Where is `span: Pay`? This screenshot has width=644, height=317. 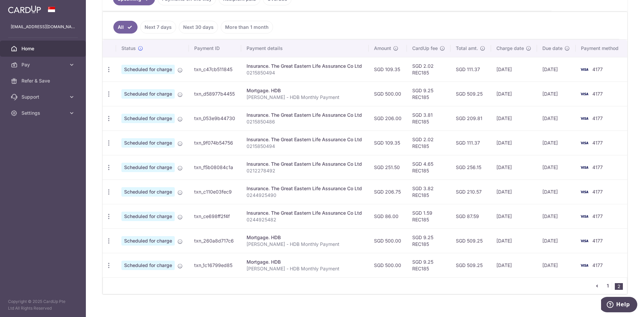 span: Pay is located at coordinates (44, 64).